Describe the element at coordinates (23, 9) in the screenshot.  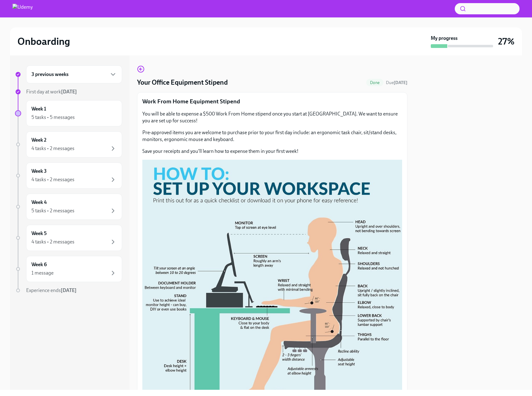
I see `img: Udemy` at that location.